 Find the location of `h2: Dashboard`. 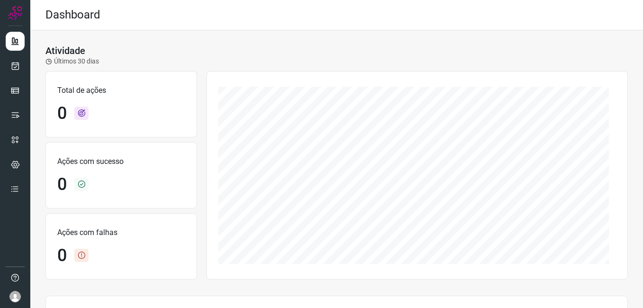

h2: Dashboard is located at coordinates (73, 15).